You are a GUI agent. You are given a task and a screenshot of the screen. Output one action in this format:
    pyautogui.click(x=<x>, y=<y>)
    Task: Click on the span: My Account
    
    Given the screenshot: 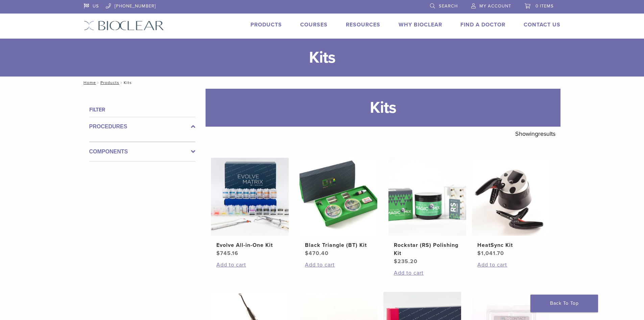 What is the action you would take?
    pyautogui.click(x=495, y=6)
    